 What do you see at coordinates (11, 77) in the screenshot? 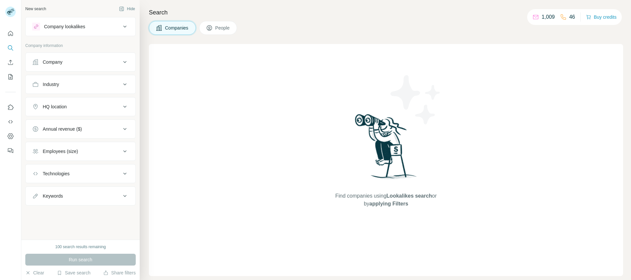
I see `button: My lists` at bounding box center [11, 77].